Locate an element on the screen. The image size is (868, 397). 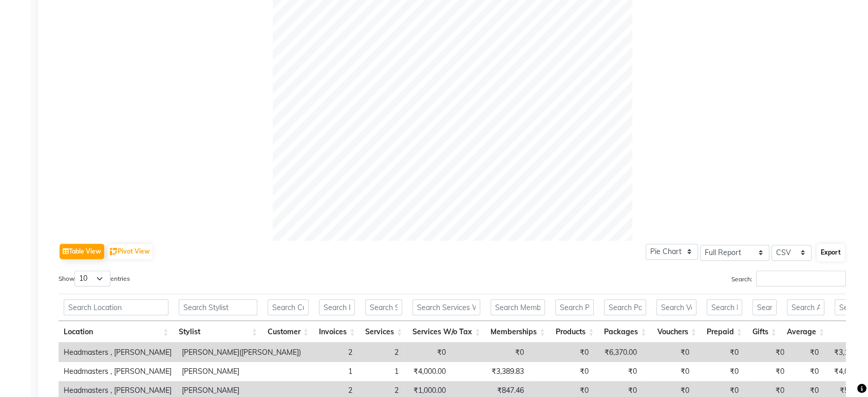
th: Stylist: activate to sort column ascending is located at coordinates (218, 331).